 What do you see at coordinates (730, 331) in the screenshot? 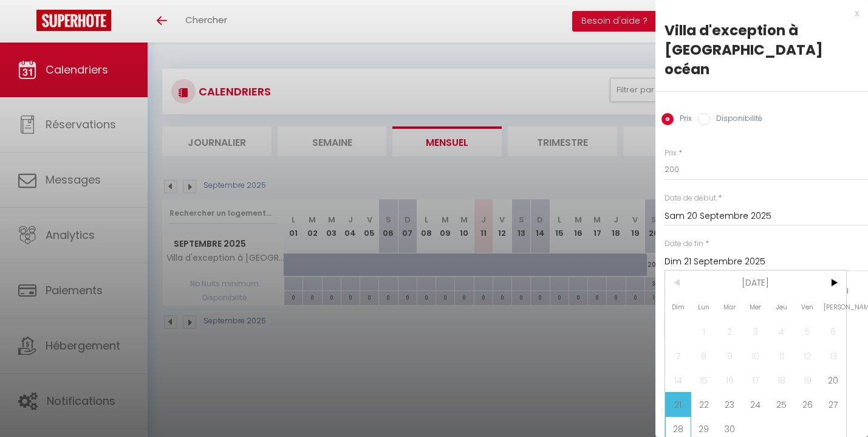
I see `span: 2` at bounding box center [730, 331].